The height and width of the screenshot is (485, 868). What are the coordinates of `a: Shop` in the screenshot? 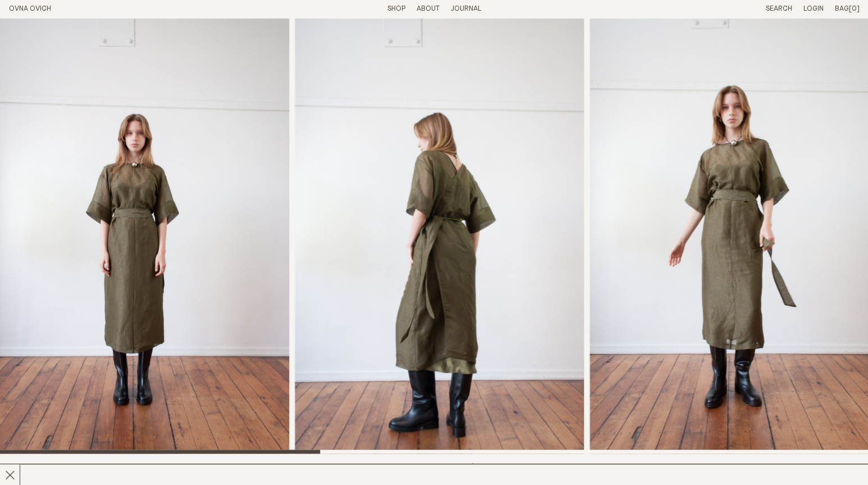 It's located at (396, 8).